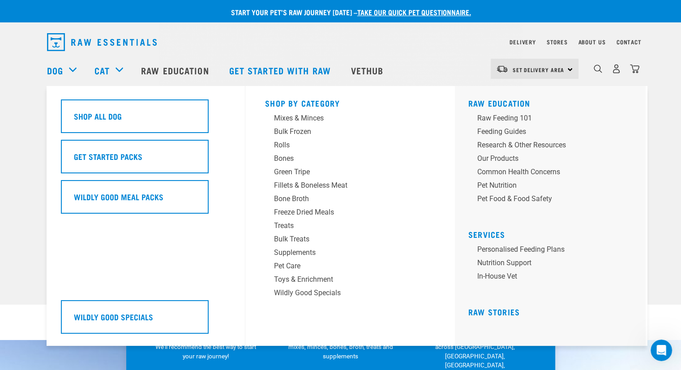 This screenshot has height=370, width=681. I want to click on a: Get Started Packs, so click(146, 160).